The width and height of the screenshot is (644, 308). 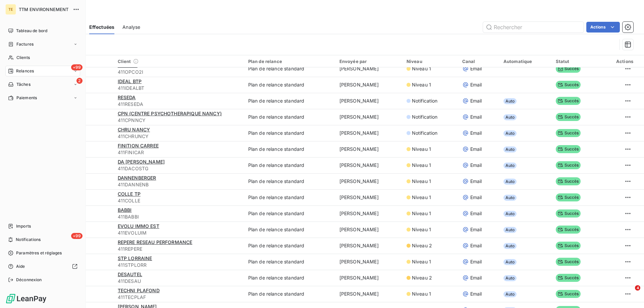 What do you see at coordinates (25, 45) in the screenshot?
I see `span: Factures` at bounding box center [25, 45].